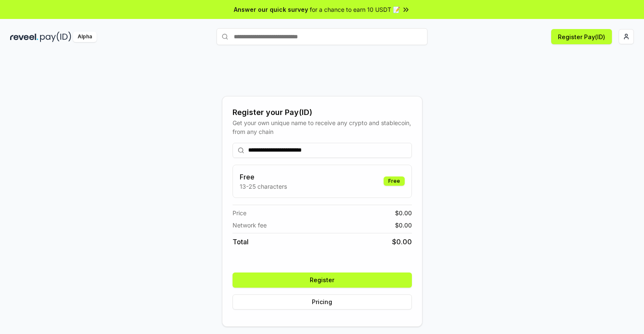 The width and height of the screenshot is (644, 334). Describe the element at coordinates (85, 37) in the screenshot. I see `div: Alpha` at that location.